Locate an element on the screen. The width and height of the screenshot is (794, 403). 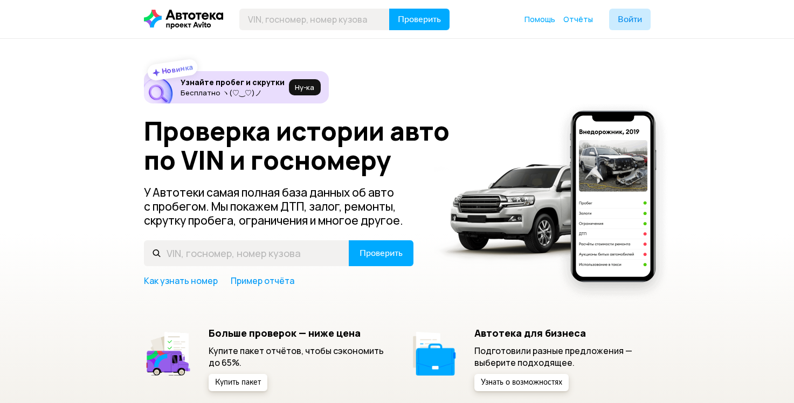
a: Помощь is located at coordinates (539, 19).